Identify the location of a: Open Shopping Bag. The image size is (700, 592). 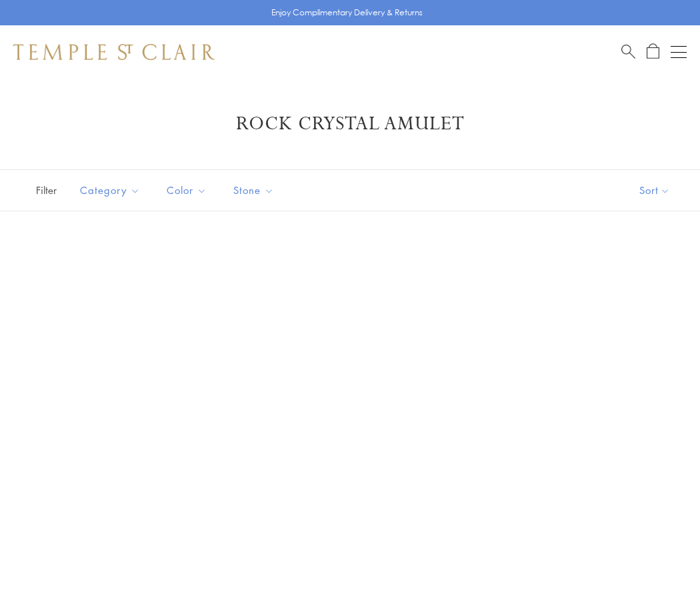
(653, 52).